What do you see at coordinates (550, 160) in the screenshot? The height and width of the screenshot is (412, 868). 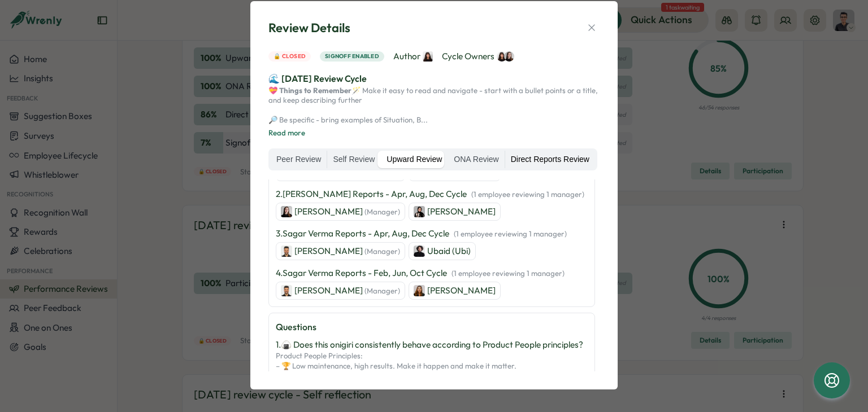 I see `label: Direct Reports Review` at bounding box center [550, 160].